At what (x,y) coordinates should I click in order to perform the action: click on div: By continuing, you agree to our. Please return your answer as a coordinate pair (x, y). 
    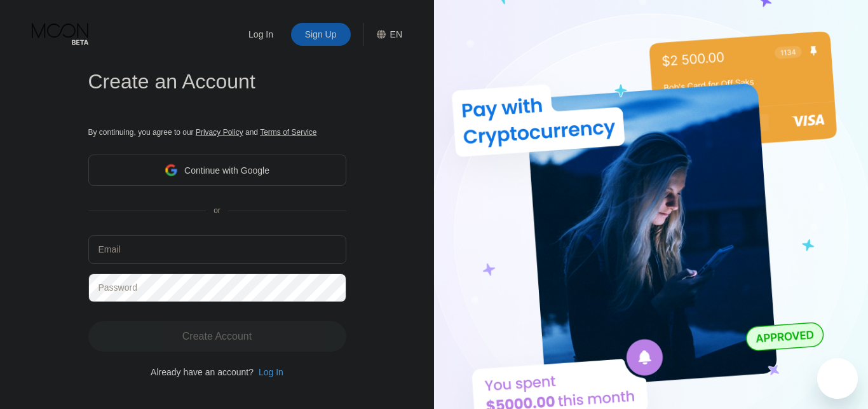
    Looking at the image, I should click on (217, 132).